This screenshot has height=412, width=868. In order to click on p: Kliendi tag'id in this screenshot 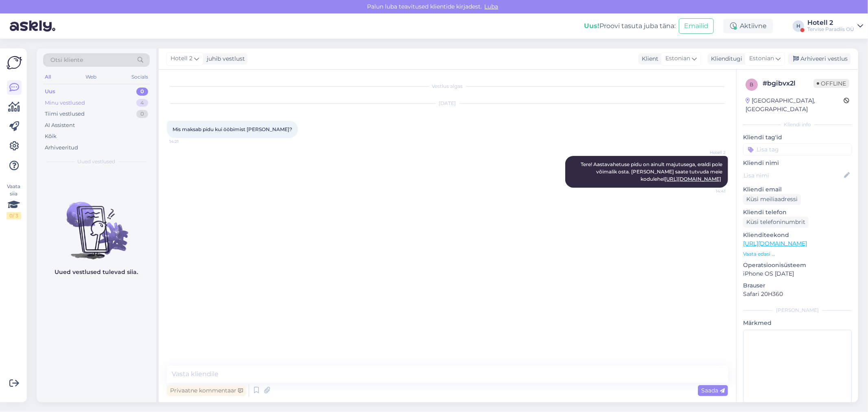, I will do `click(797, 137)`.